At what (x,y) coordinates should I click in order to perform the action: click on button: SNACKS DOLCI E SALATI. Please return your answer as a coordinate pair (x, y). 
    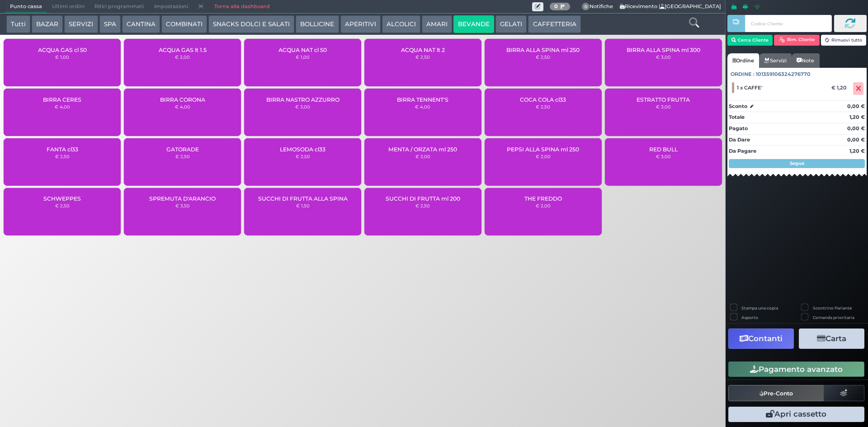
    Looking at the image, I should click on (251, 24).